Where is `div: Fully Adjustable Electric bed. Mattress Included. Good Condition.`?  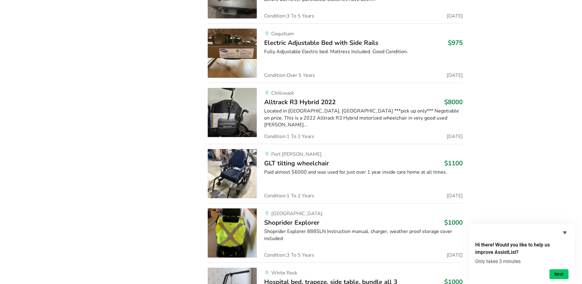
div: Fully Adjustable Electric bed. Mattress Included. Good Condition. is located at coordinates (364, 52).